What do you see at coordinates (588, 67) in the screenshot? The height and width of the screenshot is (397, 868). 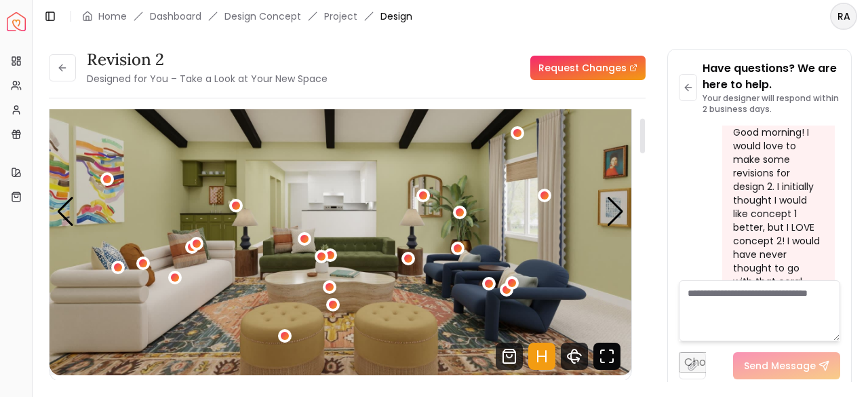 I see `a: Request Changes` at bounding box center [588, 67].